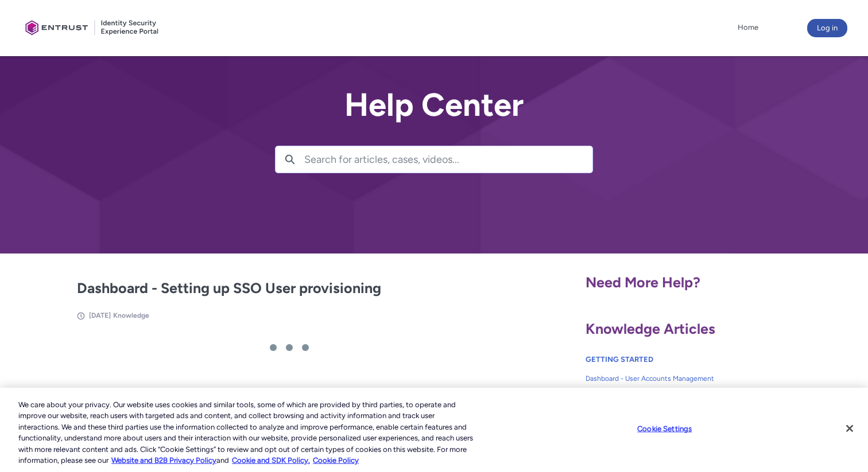 The image size is (868, 472). What do you see at coordinates (827, 28) in the screenshot?
I see `button: Log in` at bounding box center [827, 28].